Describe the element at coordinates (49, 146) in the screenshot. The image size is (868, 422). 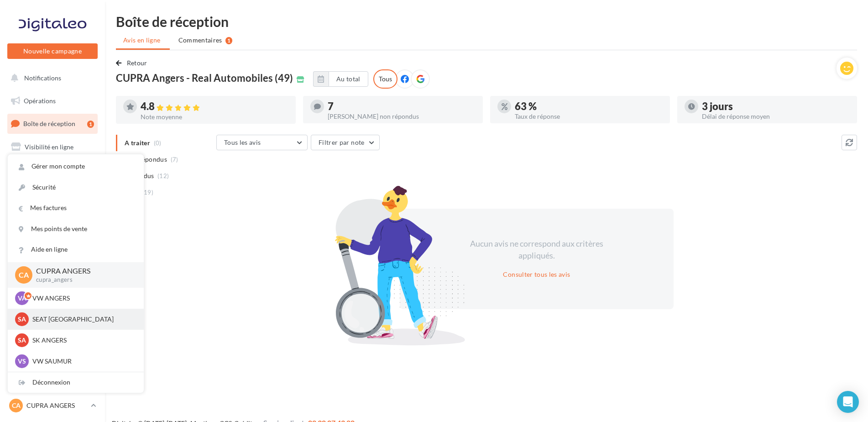
I see `span: Visibilité en ligne` at that location.